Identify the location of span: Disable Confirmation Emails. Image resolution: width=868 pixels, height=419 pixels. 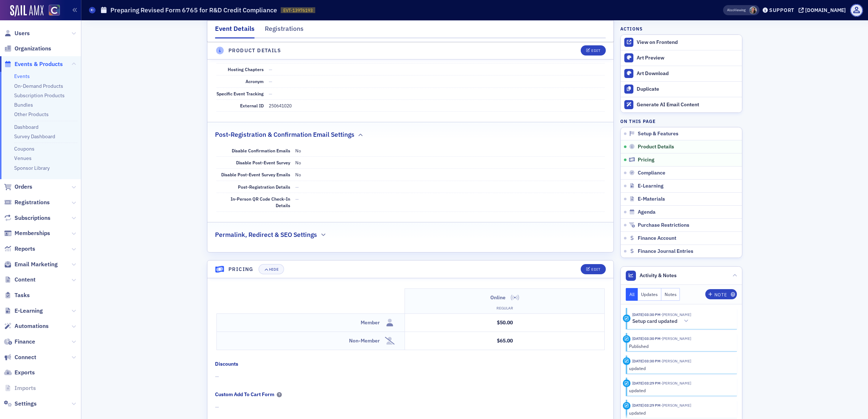
(261, 151).